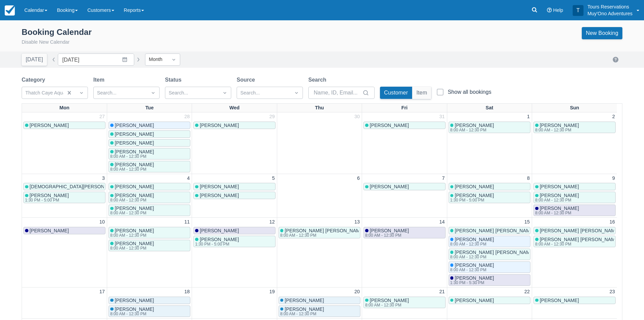 This screenshot has width=644, height=320. What do you see at coordinates (337, 93) in the screenshot?
I see `input: Name, ID, Email...` at bounding box center [337, 93].